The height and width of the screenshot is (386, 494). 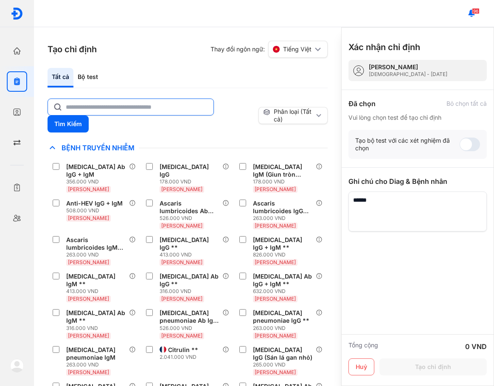 What do you see at coordinates (183, 349) in the screenshot?
I see `div: Citrulin **` at bounding box center [183, 349].